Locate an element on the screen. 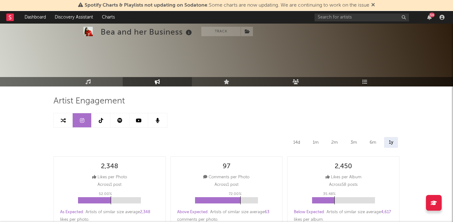 The image size is (453, 222). div: 54 is located at coordinates (432, 15).